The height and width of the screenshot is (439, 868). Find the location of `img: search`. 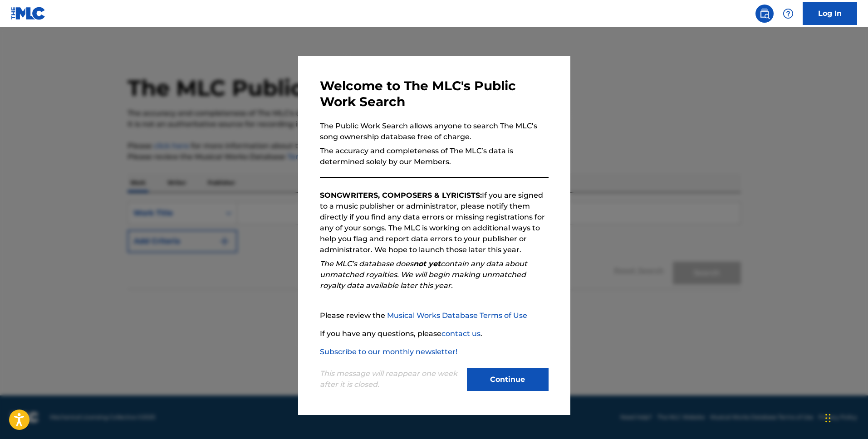

img: search is located at coordinates (764, 13).